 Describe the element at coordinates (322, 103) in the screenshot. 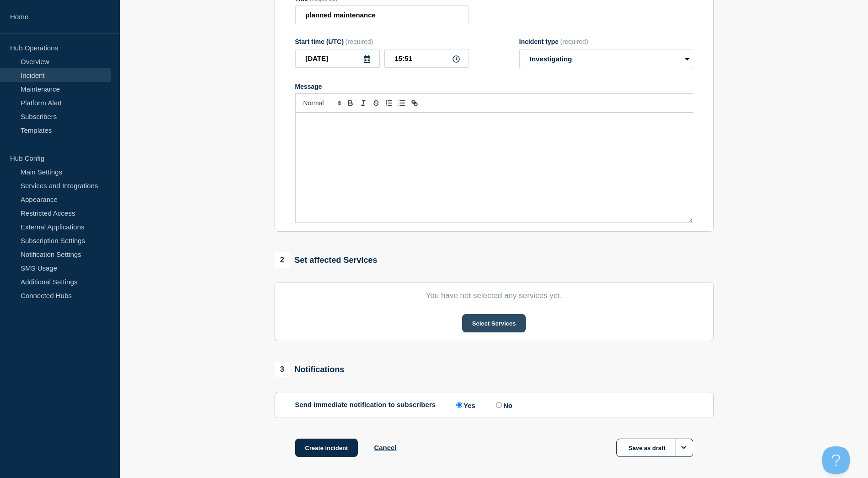

I see `span: Font size` at that location.